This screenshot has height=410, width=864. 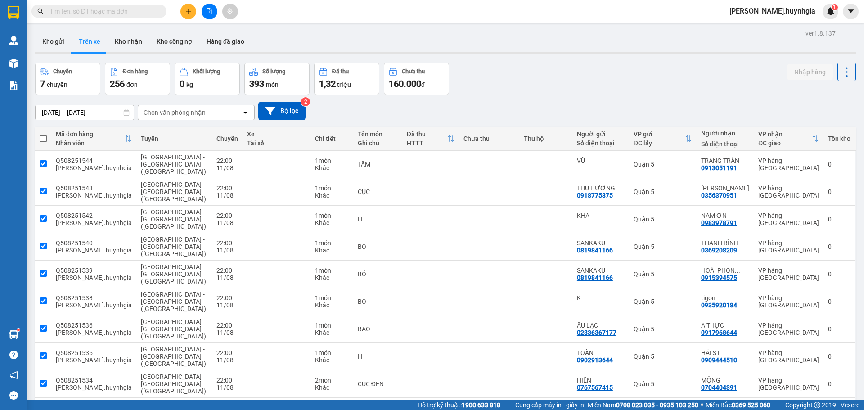 What do you see at coordinates (90, 41) in the screenshot?
I see `button: Trên xe` at bounding box center [90, 41].